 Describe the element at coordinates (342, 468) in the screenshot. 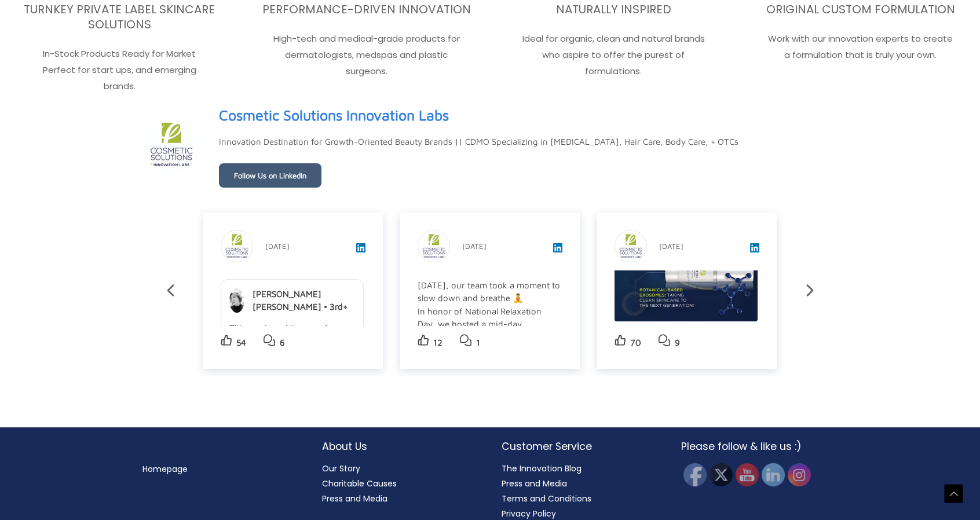

I see `a: Our Story` at that location.